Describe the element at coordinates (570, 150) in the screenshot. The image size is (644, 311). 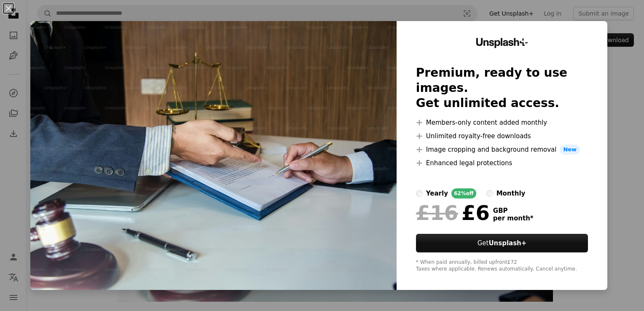
I see `span: New` at that location.